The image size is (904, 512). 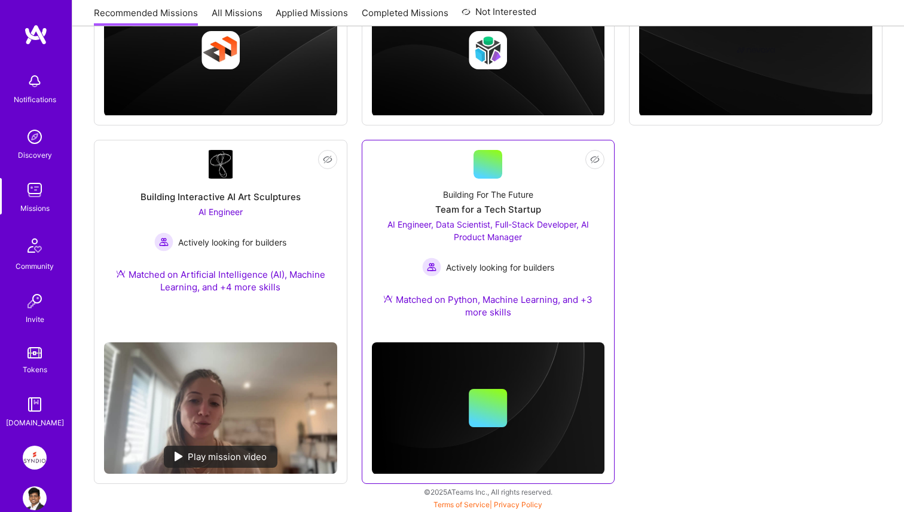 I want to click on div: Missions, so click(x=35, y=208).